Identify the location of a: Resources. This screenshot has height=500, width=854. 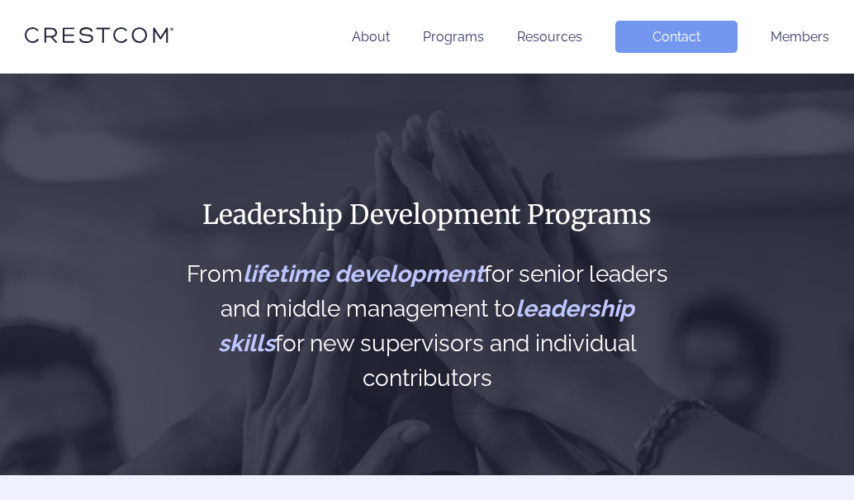
(549, 36).